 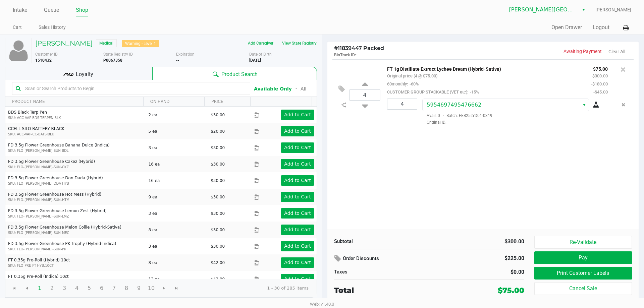 I want to click on p: $75.00, so click(x=599, y=68).